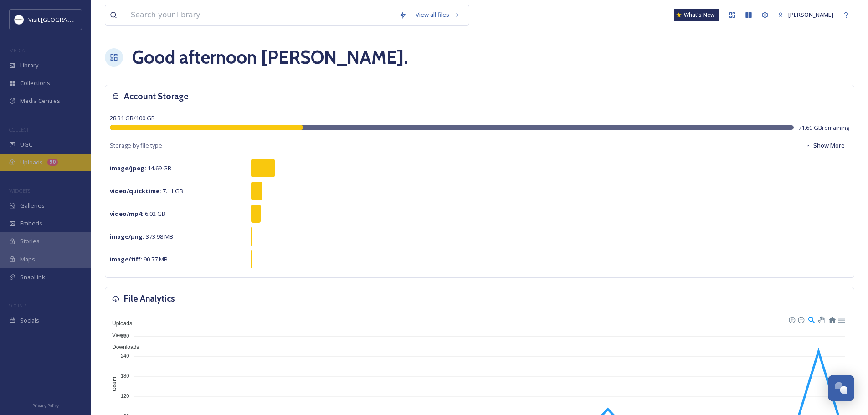  Describe the element at coordinates (792, 320) in the screenshot. I see `div: Zoom In` at that location.